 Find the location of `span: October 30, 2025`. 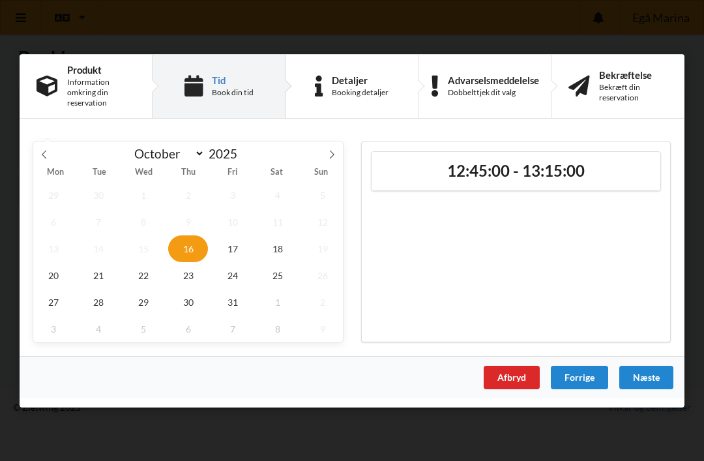

span: October 30, 2025 is located at coordinates (188, 301).